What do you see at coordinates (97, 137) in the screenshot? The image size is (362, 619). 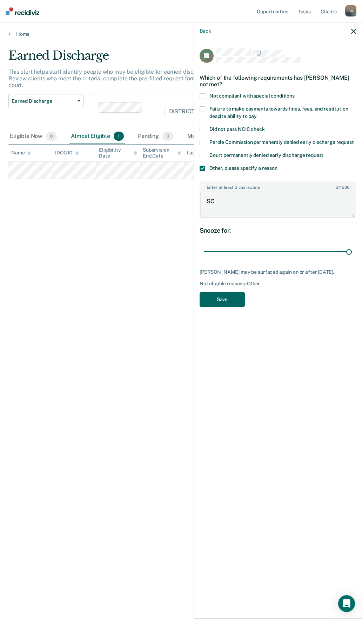 I see `div: Almost Eligible` at bounding box center [97, 137].